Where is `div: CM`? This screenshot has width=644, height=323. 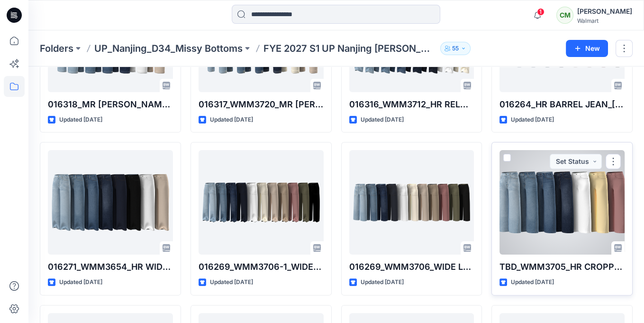
div: CM is located at coordinates (565, 15).